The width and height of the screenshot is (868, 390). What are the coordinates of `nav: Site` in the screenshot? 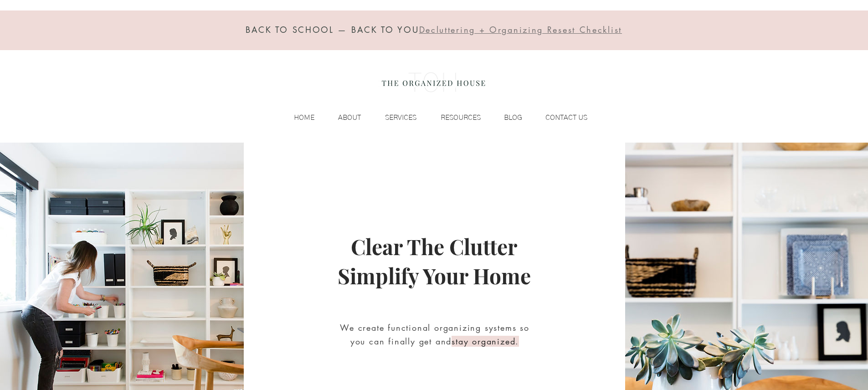 It's located at (433, 118).